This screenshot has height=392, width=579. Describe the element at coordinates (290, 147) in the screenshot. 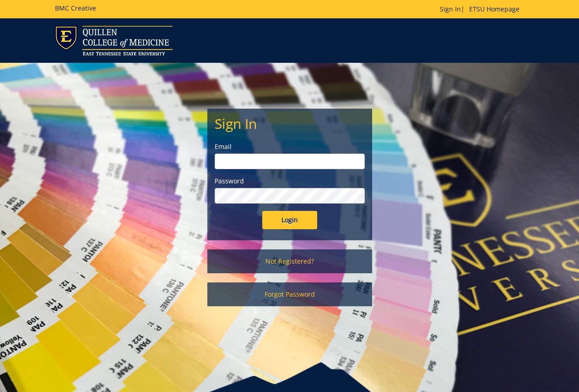

I see `label: Email` at that location.